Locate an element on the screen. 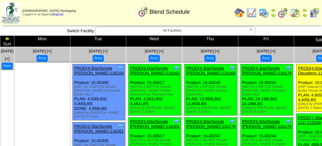 This screenshot has width=322, height=146. div: Product: 15-00305 PLAN: 4,930LBS / 4,930LBS DONE: 4,956LBS is located at coordinates (99, 93).